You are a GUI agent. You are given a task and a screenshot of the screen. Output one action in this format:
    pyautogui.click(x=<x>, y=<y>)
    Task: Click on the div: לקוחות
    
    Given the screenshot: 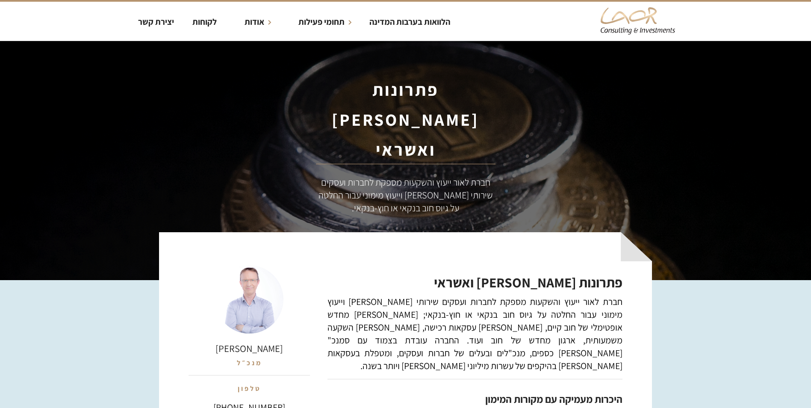 What is the action you would take?
    pyautogui.click(x=204, y=22)
    